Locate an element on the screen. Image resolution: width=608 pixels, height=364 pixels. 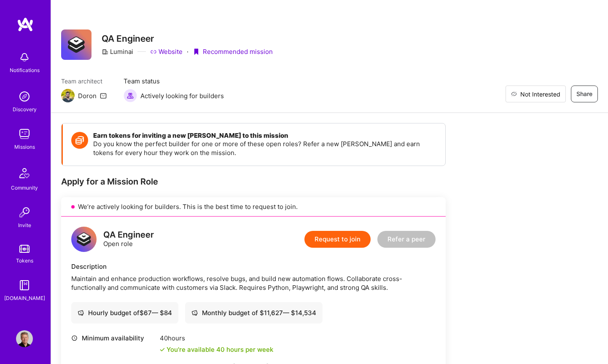
a: User Avatar is located at coordinates (24, 339).